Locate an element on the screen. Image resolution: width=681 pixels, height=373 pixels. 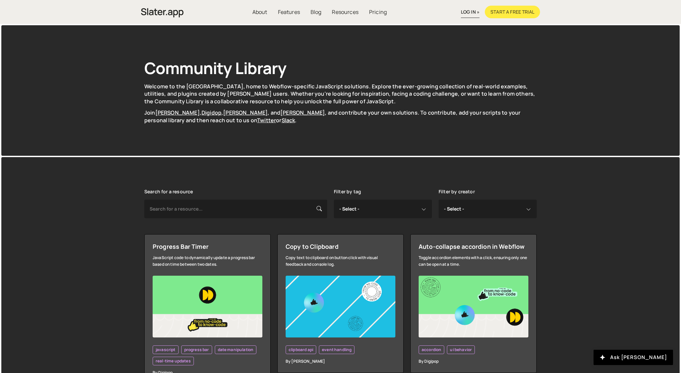
a: Features is located at coordinates (289, 12).